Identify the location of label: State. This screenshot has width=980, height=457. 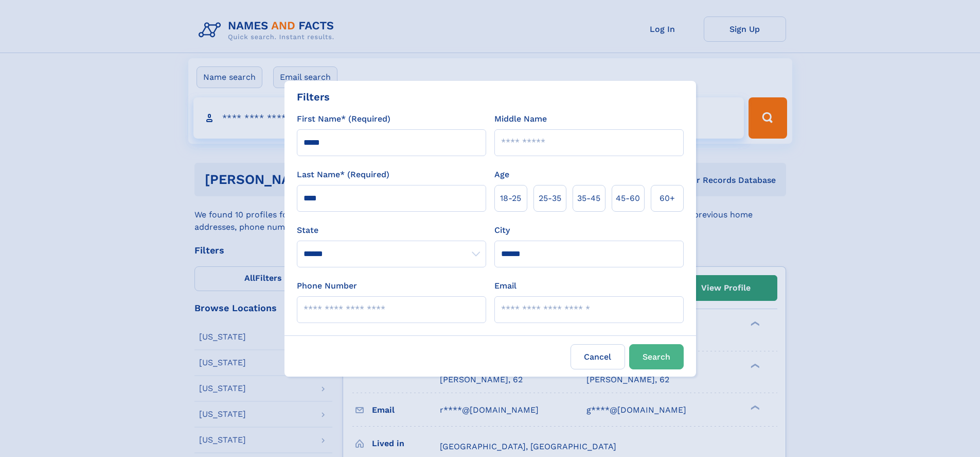
(392, 230).